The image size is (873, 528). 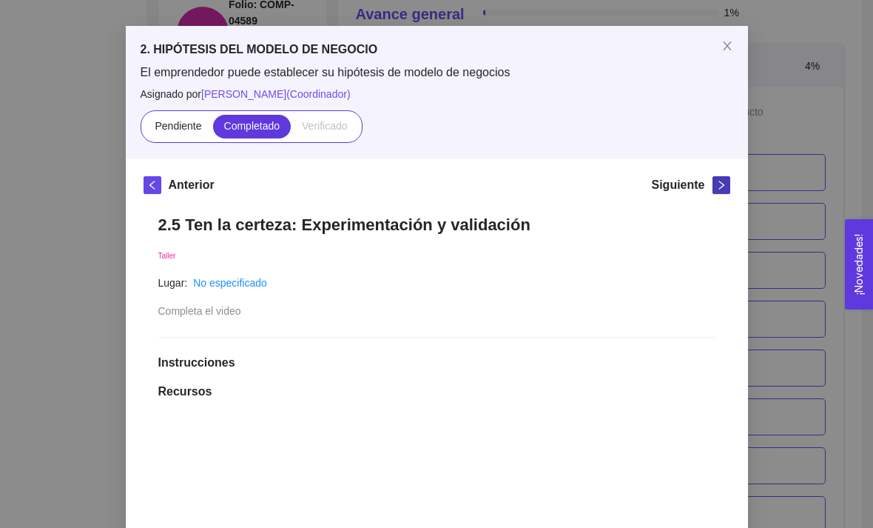 I want to click on button: Open Feedback Widget, so click(x=859, y=264).